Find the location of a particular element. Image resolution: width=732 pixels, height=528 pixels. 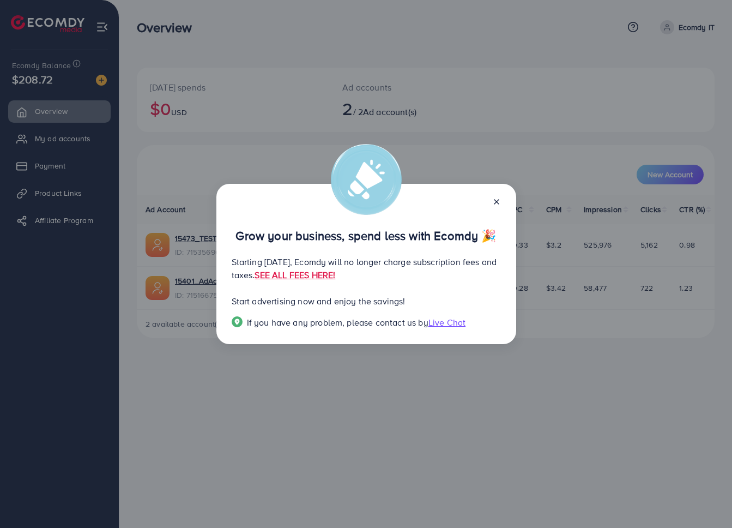

p: Start advertising now and enjoy the savings! is located at coordinates (366, 301).